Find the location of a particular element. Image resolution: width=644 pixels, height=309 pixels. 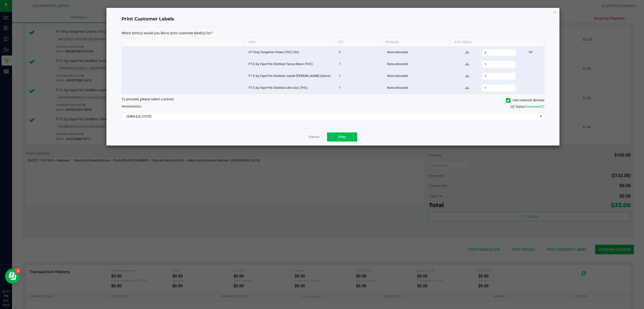

th: Qty is located at coordinates (358, 42).